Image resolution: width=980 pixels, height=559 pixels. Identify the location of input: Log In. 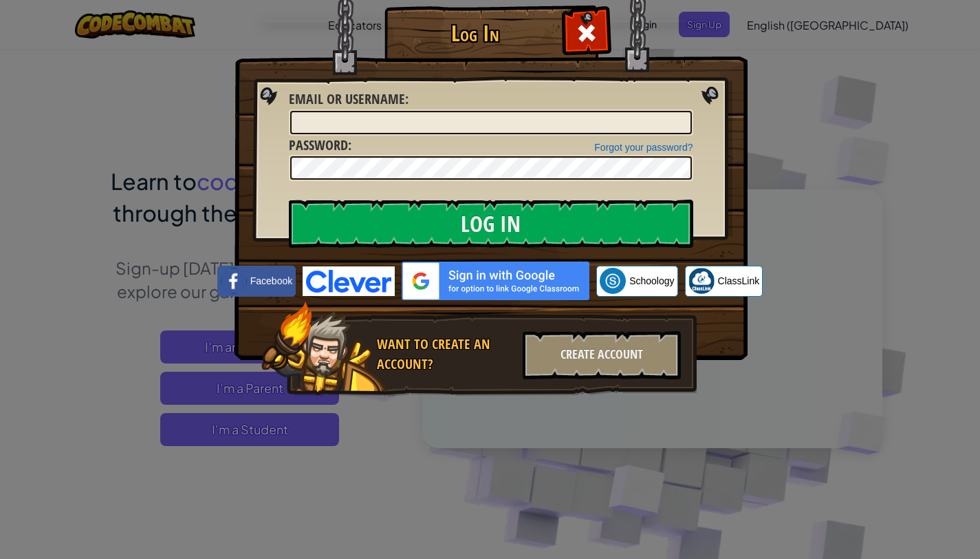
(491, 224).